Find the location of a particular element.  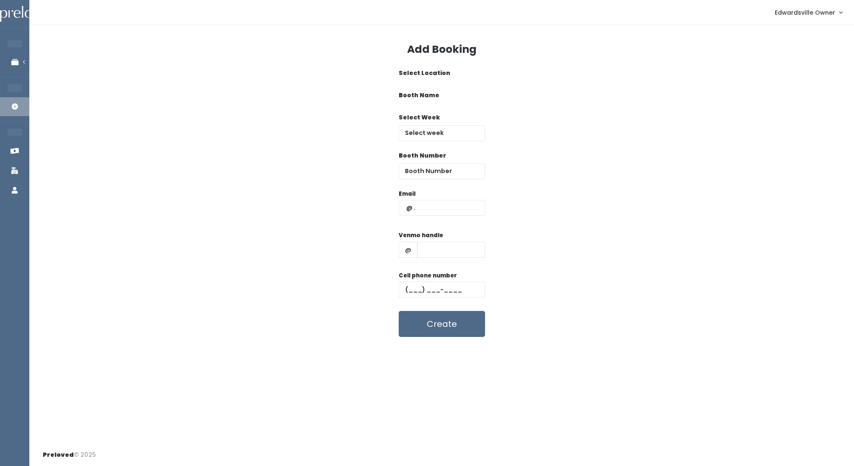

label: Select Week is located at coordinates (419, 117).